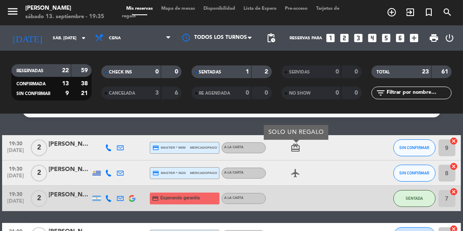 The height and width of the screenshot is (231, 463). What do you see at coordinates (115, 38) in the screenshot?
I see `span: Cena` at bounding box center [115, 38].